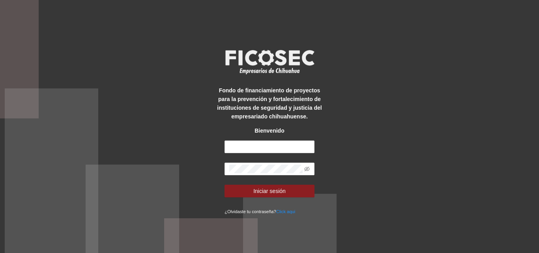 Image resolution: width=539 pixels, height=253 pixels. I want to click on a: Click aqui, so click(286, 212).